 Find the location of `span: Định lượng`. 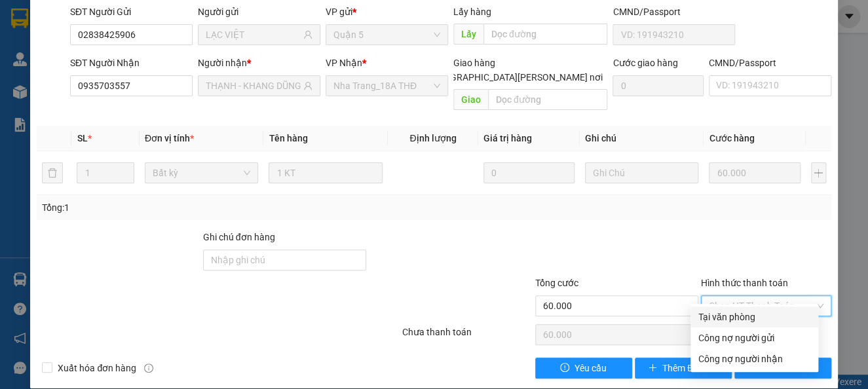

span: Định lượng is located at coordinates (432, 138).